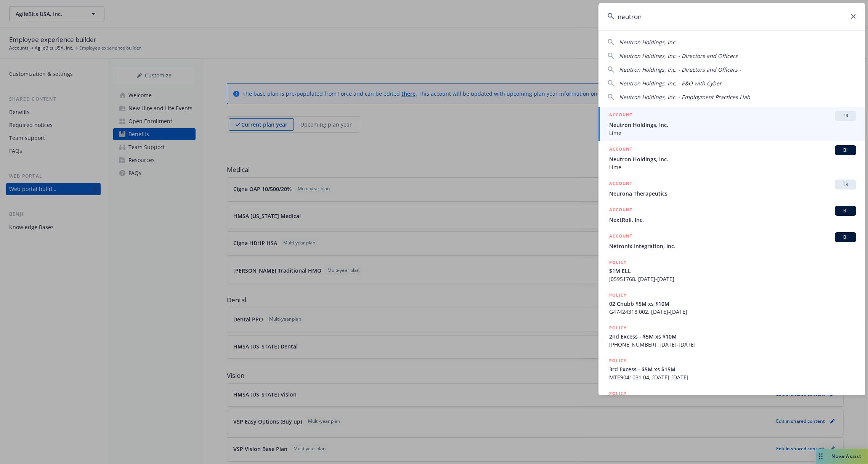 The image size is (868, 464). Describe the element at coordinates (733, 336) in the screenshot. I see `span: 2nd Excess - $5M xs $10M` at that location.